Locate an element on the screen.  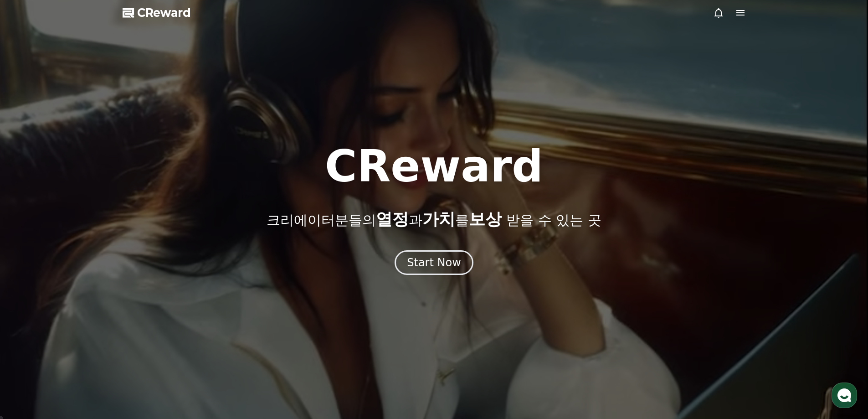
div: Start Now is located at coordinates (434, 263).